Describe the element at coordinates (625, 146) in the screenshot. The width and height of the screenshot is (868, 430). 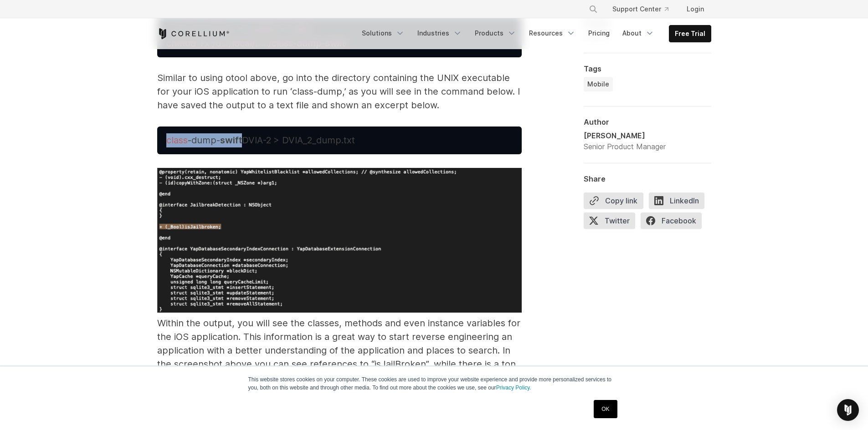
I see `div: Senior Product Manager` at that location.